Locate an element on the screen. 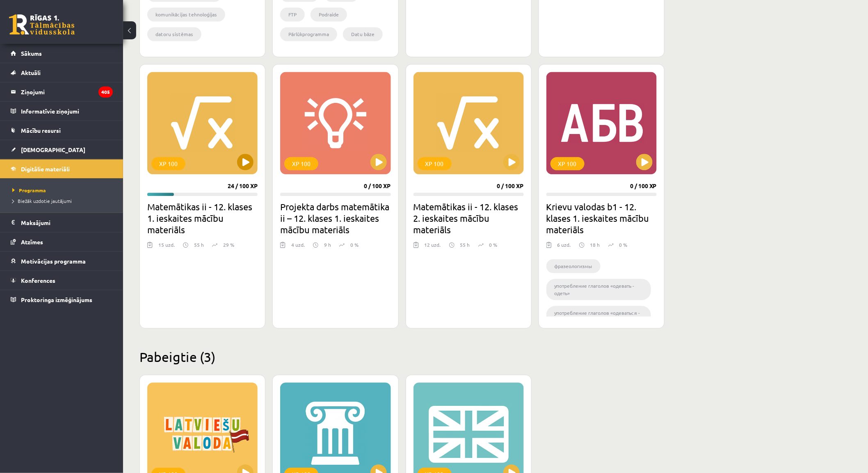 The height and width of the screenshot is (473, 868). div: 4 uzd. is located at coordinates (298, 247).